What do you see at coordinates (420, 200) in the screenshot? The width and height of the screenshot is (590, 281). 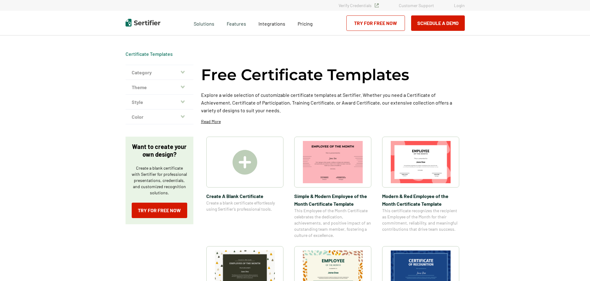 I see `span: Modern & Red Employee of the Month Certificate Template` at bounding box center [420, 200].